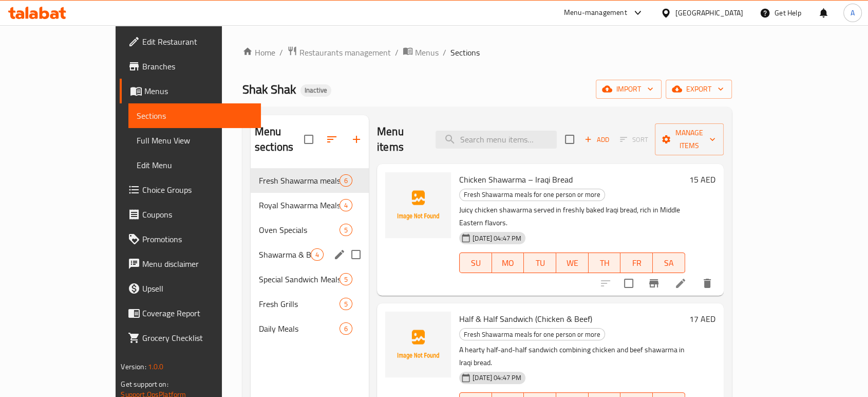 The image size is (868, 397). Describe the element at coordinates (418, 205) in the screenshot. I see `img: Chicken Shawarma – Iraqi Bread` at that location.